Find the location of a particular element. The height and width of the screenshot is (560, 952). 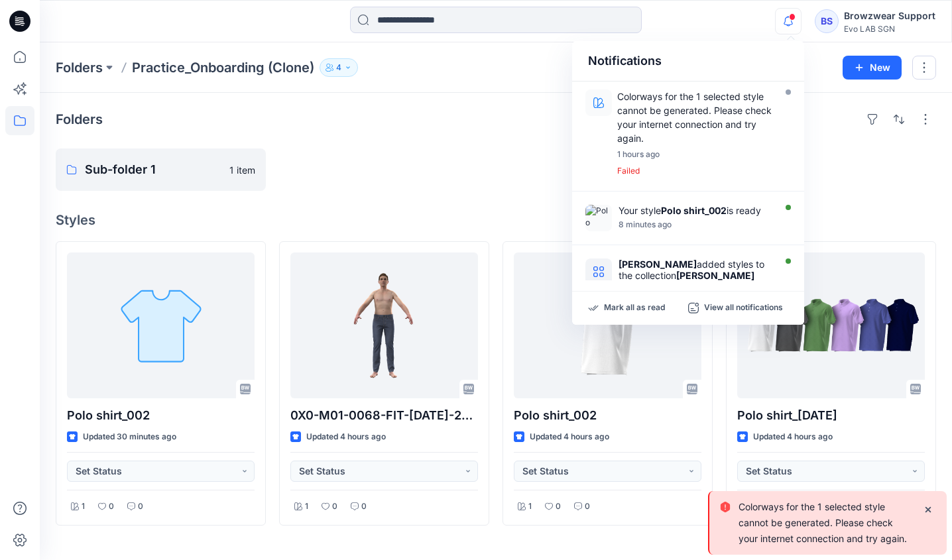

a: Polo shirt_11Sep2025 is located at coordinates (831, 325).